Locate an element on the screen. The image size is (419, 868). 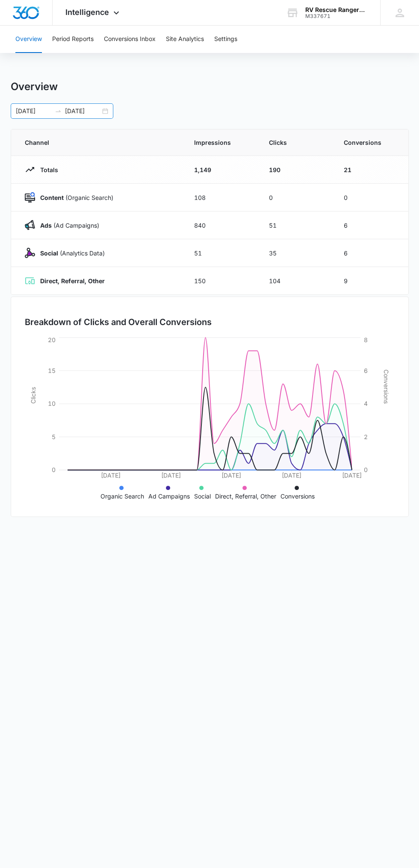
tspan: Conversions is located at coordinates (386, 387).